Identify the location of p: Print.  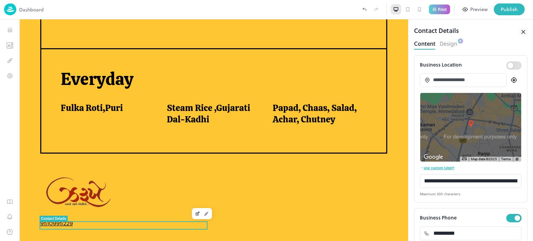
(442, 9).